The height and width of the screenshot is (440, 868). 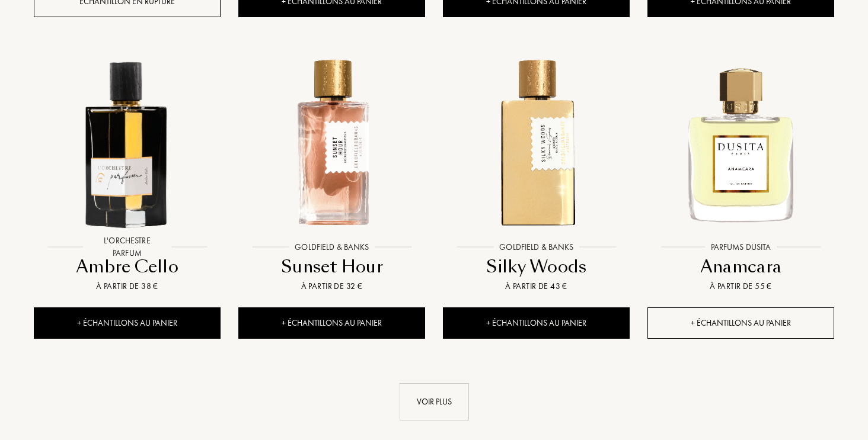 What do you see at coordinates (536, 173) in the screenshot?
I see `a: Silky Woods Goldfield & BanksGoldfield & BanksSilky WoodsÀ partir de 43 €` at bounding box center [536, 173].